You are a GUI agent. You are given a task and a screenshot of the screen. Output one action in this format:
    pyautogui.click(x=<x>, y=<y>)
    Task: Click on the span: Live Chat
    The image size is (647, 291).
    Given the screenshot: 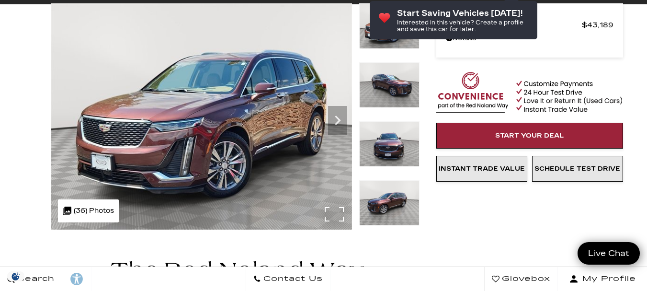 What is the action you would take?
    pyautogui.click(x=609, y=253)
    